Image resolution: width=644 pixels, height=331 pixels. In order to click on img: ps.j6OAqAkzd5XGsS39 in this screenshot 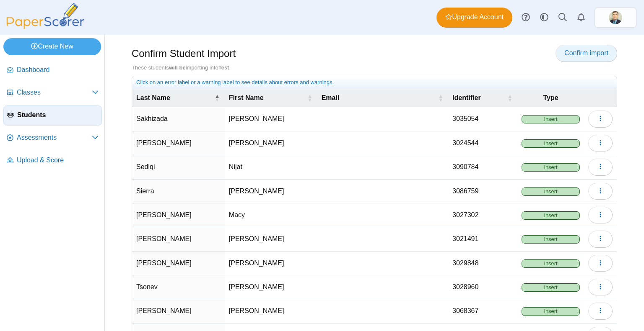, I will do `click(615, 17)`.